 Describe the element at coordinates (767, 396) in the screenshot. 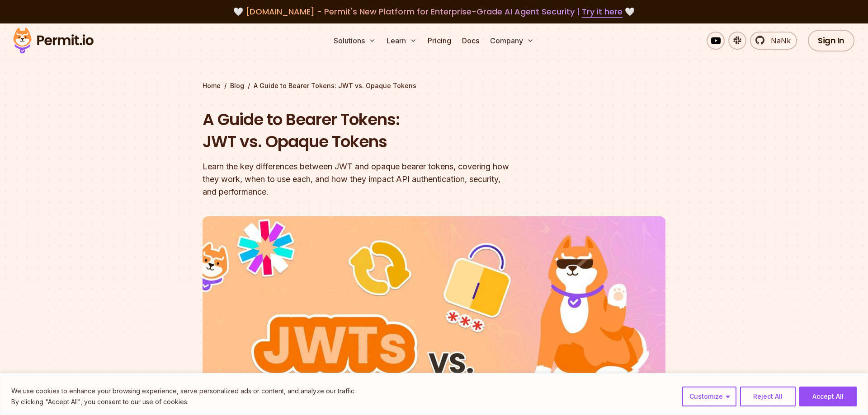

I see `button: Reject All` at that location.